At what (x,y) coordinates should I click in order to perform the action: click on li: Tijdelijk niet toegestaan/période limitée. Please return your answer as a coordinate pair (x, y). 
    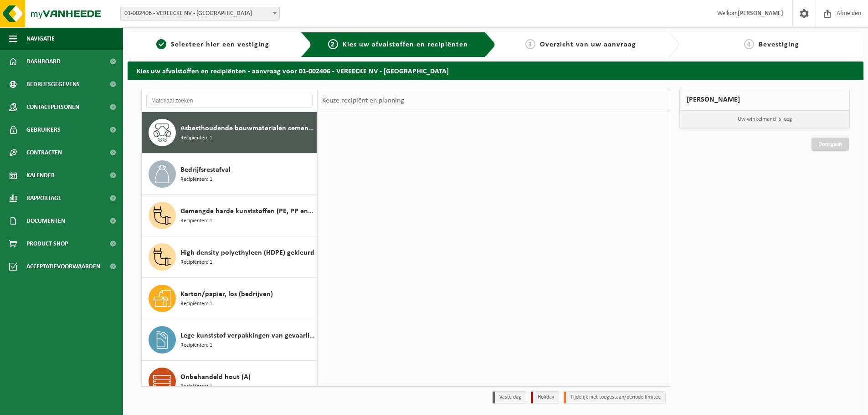
    Looking at the image, I should click on (615, 397).